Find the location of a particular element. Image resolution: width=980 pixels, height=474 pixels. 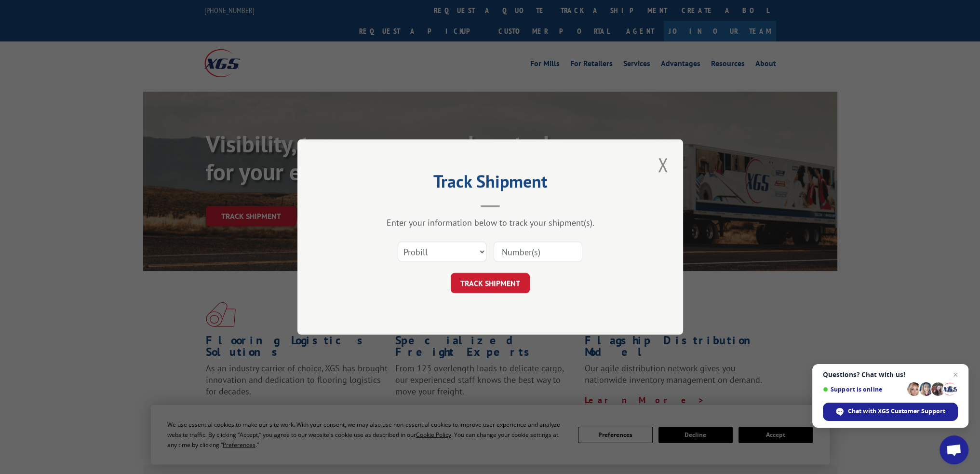

button: TRACK SHIPMENT is located at coordinates (490, 283).